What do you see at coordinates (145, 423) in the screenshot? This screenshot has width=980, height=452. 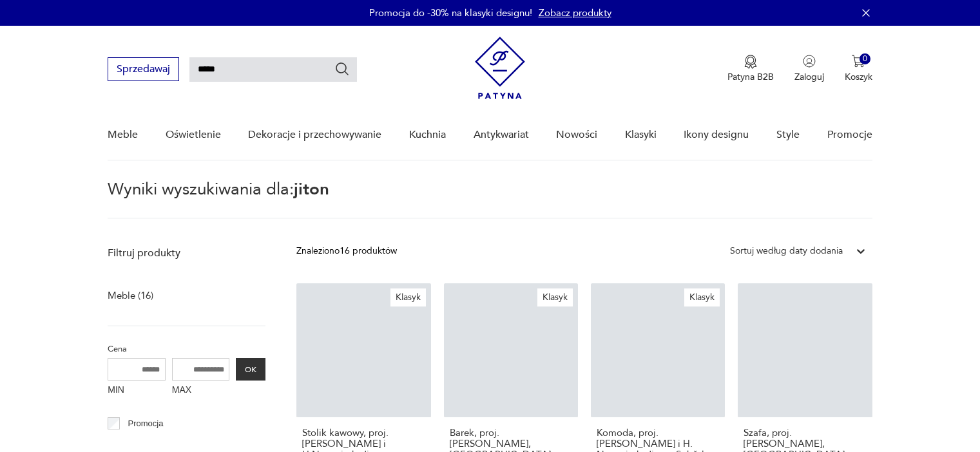 I see `p: Promocja` at bounding box center [145, 423].